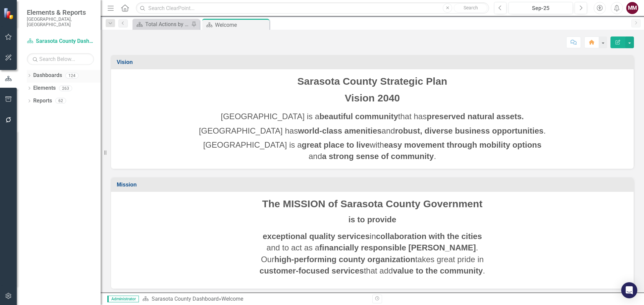 The height and width of the screenshot is (305, 644). Describe the element at coordinates (66, 88) in the screenshot. I see `div: 263` at that location.